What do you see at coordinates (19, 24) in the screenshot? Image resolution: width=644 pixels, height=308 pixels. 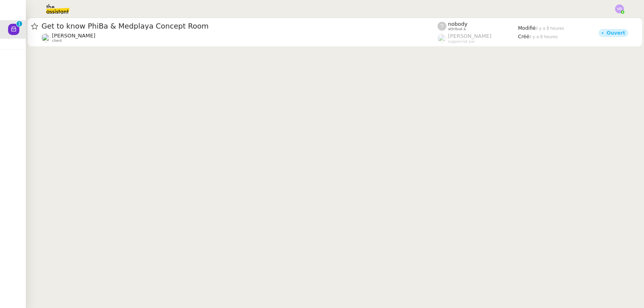 I see `nz-badge-sup: 1` at bounding box center [19, 24].